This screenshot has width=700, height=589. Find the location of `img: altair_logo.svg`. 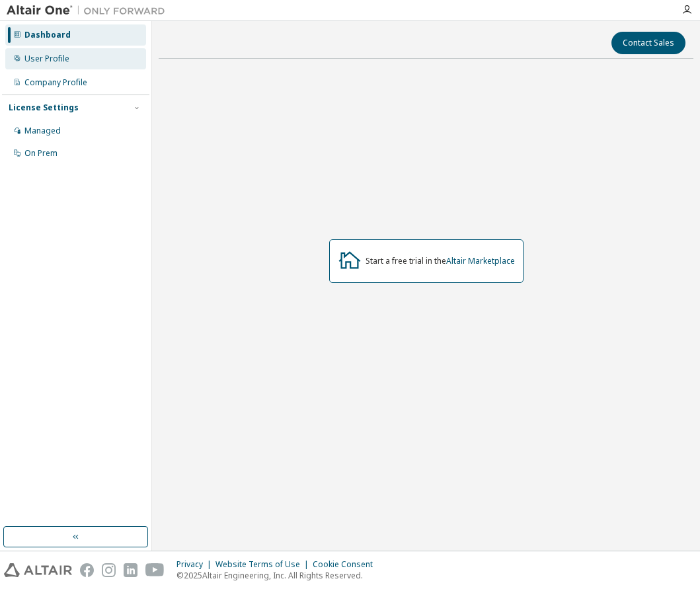

img: altair_logo.svg is located at coordinates (38, 570).